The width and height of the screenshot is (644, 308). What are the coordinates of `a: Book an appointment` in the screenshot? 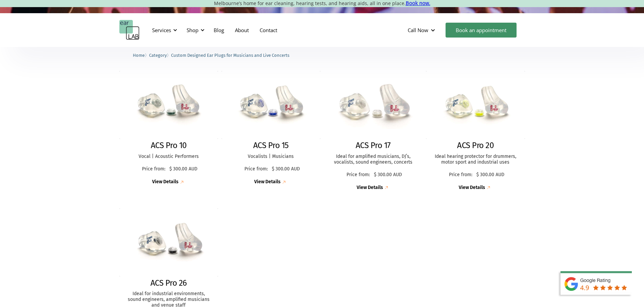 It's located at (481, 30).